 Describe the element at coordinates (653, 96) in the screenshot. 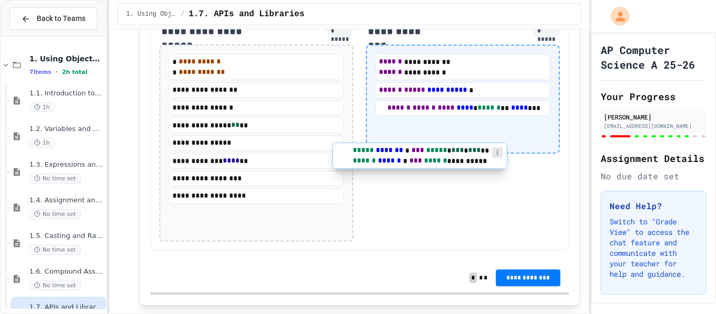

I see `h2: Your Progress` at that location.